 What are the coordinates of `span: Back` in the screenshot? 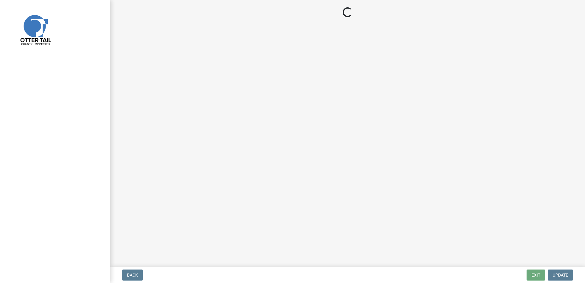 It's located at (132, 275).